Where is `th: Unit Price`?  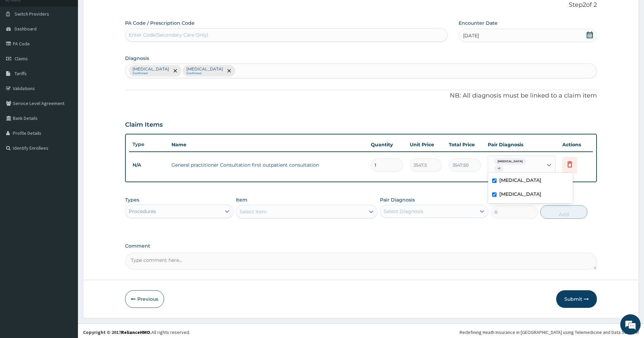 th: Unit Price is located at coordinates (426, 145).